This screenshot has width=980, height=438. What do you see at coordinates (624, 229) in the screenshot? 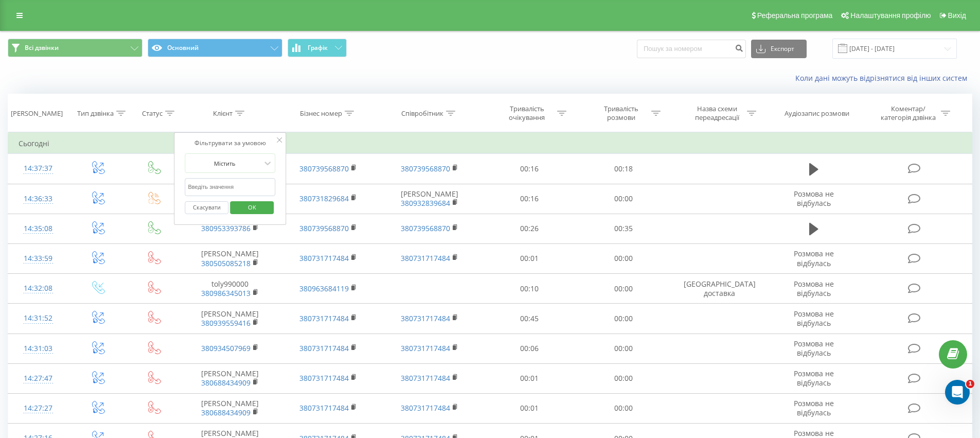
I see `td: 00:35` at bounding box center [624, 229].